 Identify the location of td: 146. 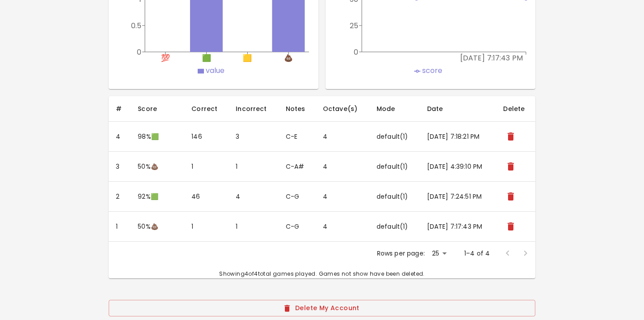
(206, 136).